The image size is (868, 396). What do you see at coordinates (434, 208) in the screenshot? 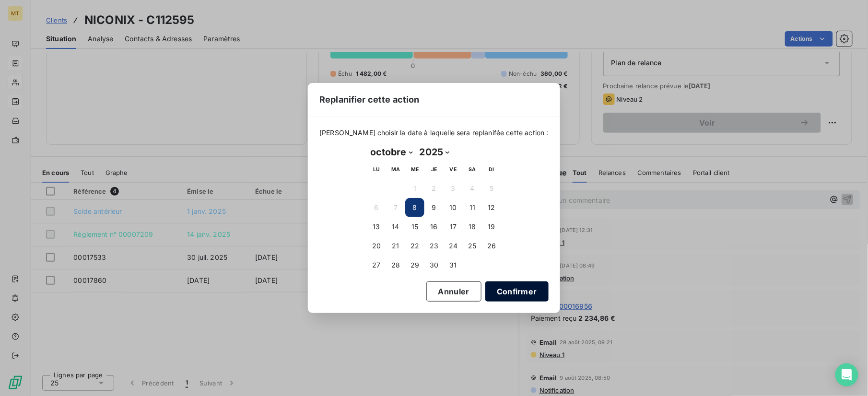
I see `button: 9` at bounding box center [434, 208].